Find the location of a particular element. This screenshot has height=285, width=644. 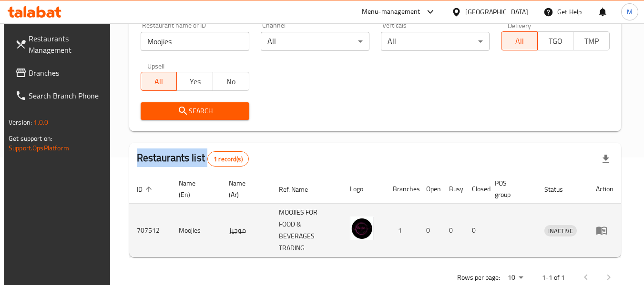

span: No is located at coordinates (231, 82).